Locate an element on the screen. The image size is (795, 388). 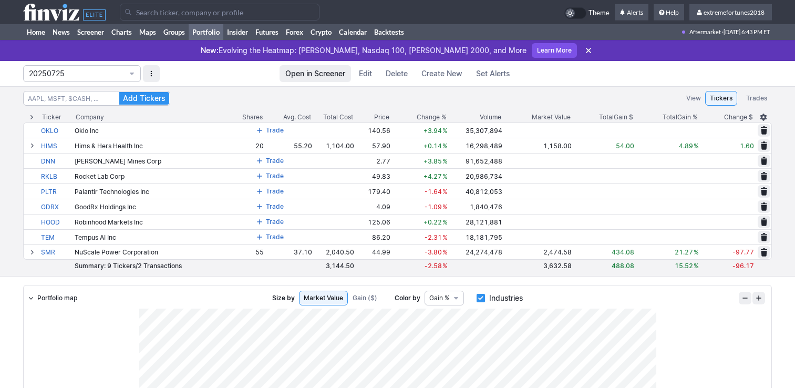
a: HIMS is located at coordinates (57, 146).